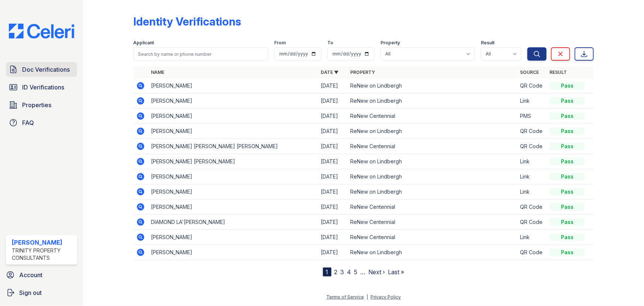  What do you see at coordinates (336, 272) in the screenshot?
I see `a: 2` at bounding box center [336, 272].